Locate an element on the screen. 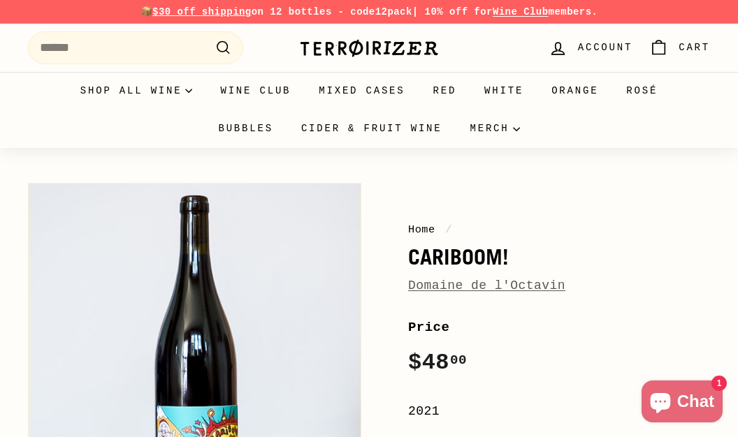  label: Price is located at coordinates (559, 328).